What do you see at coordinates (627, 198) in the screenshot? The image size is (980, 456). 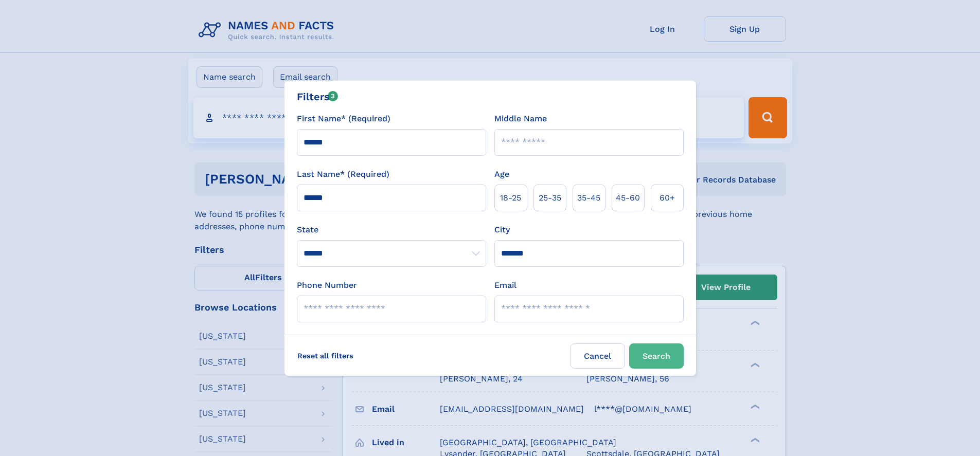 I see `span: 45‑60` at bounding box center [627, 198].